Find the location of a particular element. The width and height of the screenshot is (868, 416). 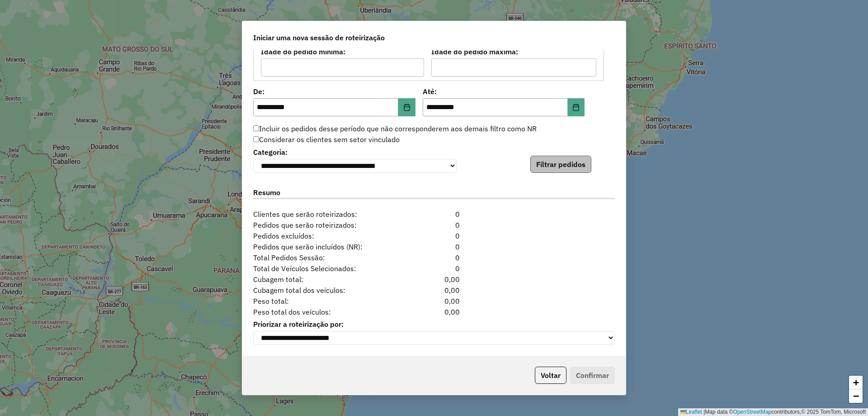

span: Peso total: is located at coordinates (325, 301).